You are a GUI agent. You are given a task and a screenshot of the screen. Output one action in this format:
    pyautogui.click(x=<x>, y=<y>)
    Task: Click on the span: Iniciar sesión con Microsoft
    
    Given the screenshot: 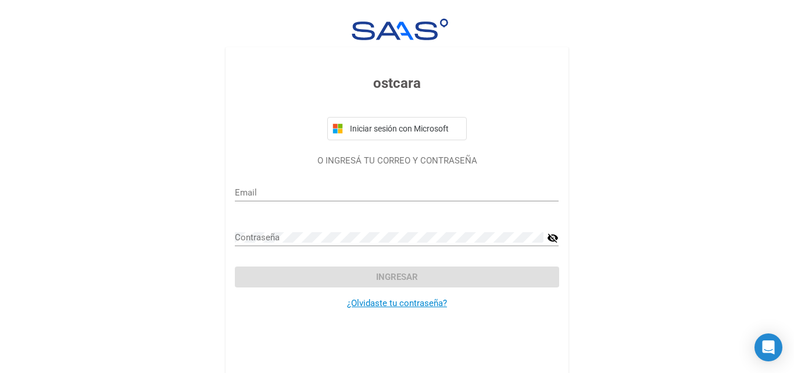 What is the action you would take?
    pyautogui.click(x=405, y=129)
    